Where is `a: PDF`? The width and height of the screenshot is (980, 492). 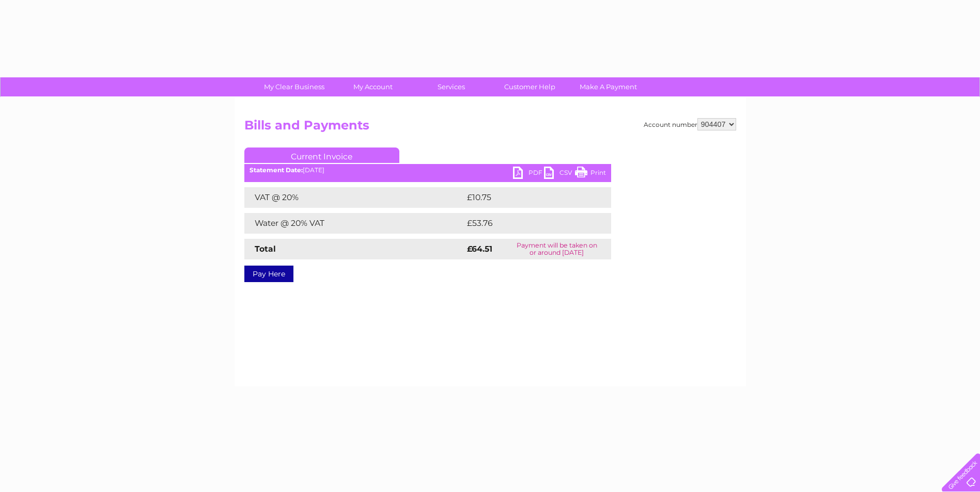
a: PDF is located at coordinates (528, 174).